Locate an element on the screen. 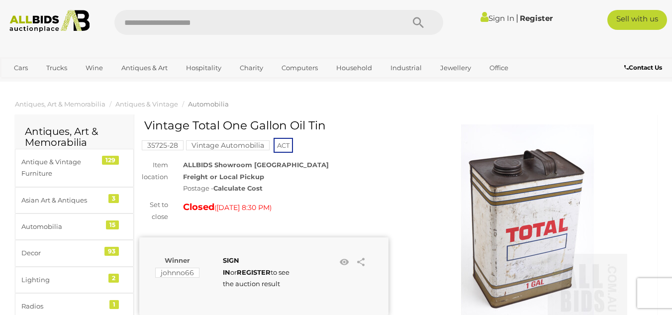 Image resolution: width=672 pixels, height=315 pixels. div: 129 is located at coordinates (110, 160).